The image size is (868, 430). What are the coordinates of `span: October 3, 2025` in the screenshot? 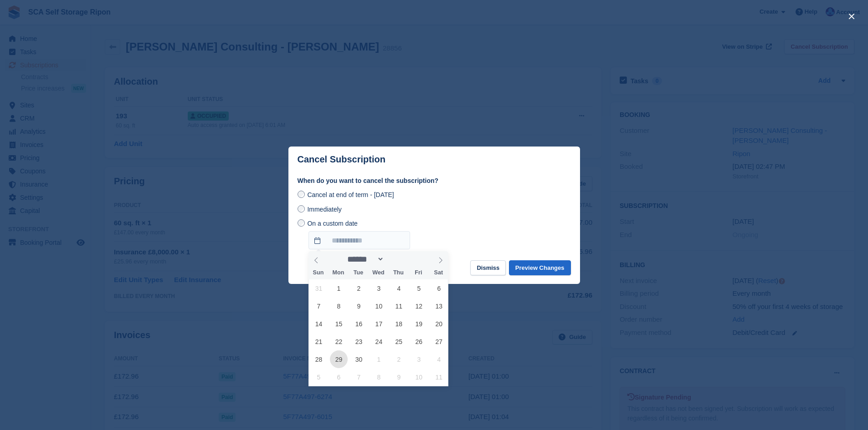 It's located at (419, 359).